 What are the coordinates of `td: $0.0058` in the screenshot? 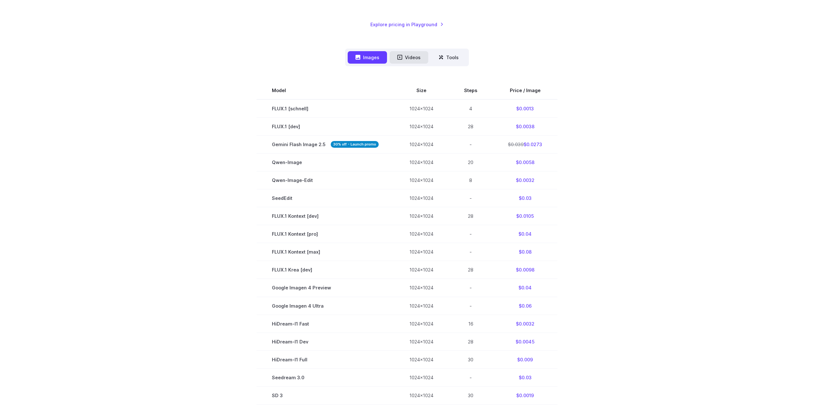 It's located at (525, 163).